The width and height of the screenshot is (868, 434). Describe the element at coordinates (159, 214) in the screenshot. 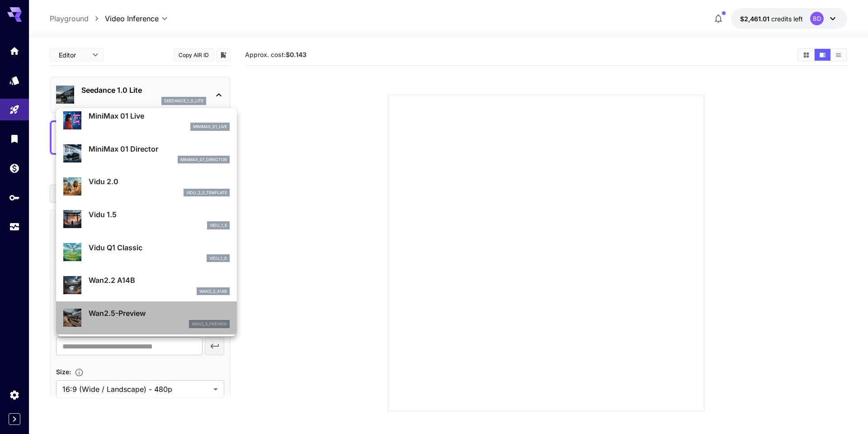

I see `p: Vidu 1.5` at that location.